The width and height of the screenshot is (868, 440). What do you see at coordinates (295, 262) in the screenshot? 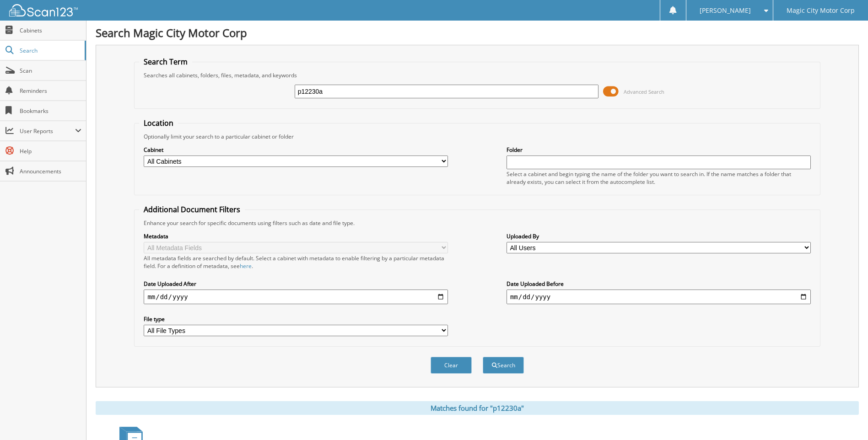
I see `div: All metadata fields are searched by default. Select a cabinet with metadata to enable filtering b...` at bounding box center [295, 262].